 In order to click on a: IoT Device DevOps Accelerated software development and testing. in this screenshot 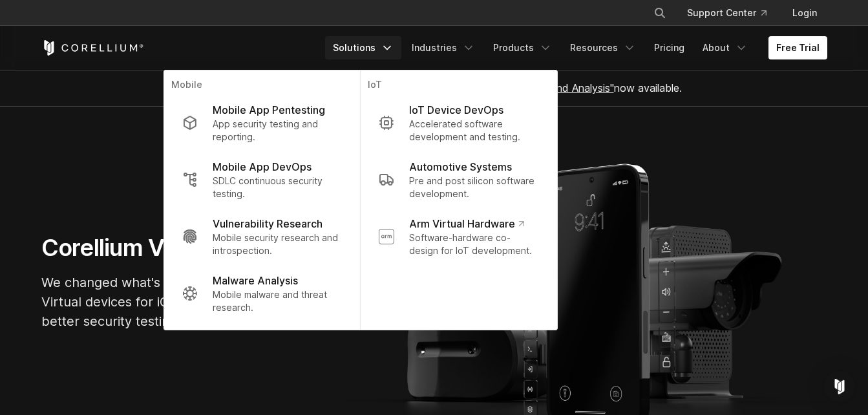, I will do `click(458, 123)`.